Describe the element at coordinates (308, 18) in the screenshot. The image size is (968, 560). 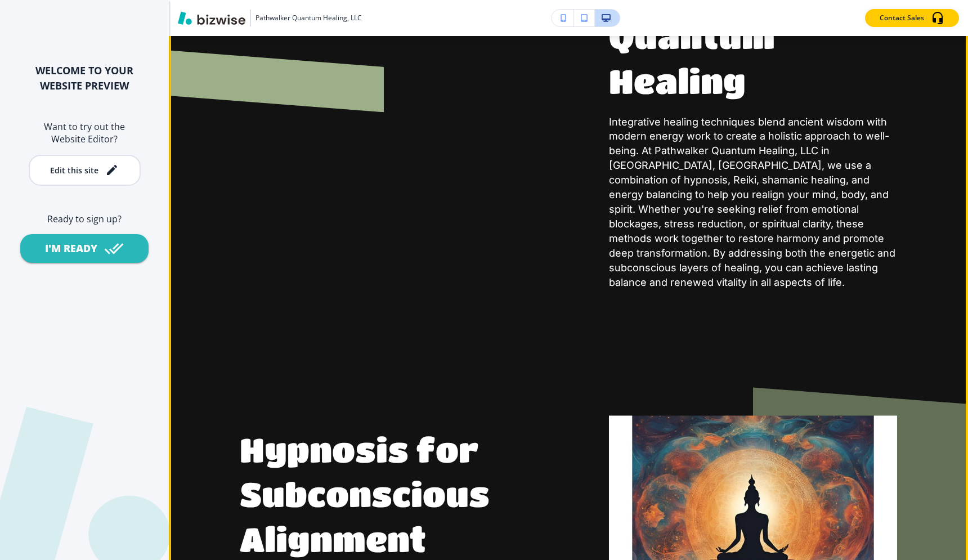
I see `h3: Pathwalker Quantum Healing, LLC` at that location.